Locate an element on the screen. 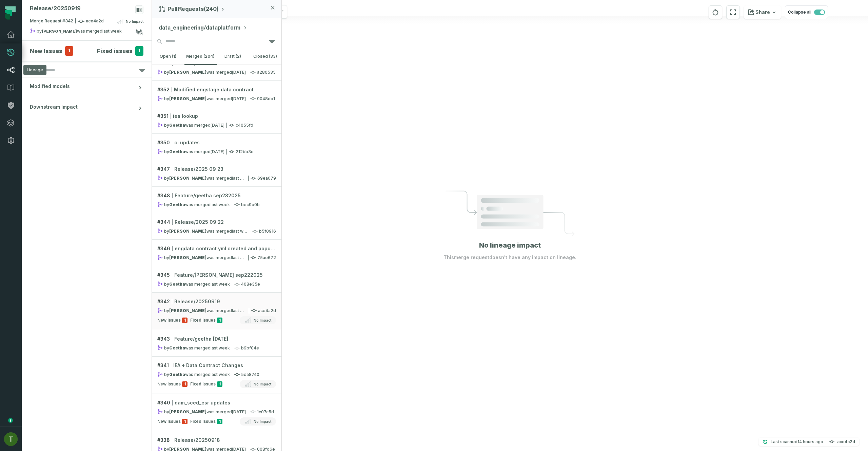 The height and width of the screenshot is (451, 868). span: Release/2025 09 22 is located at coordinates (199, 222).